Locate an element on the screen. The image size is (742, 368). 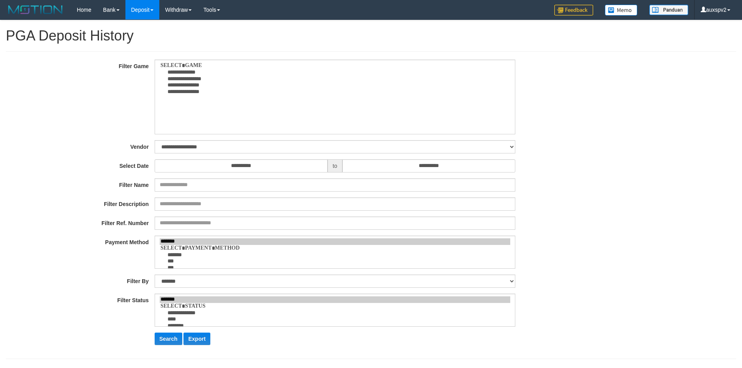
img: panduan.png is located at coordinates (669, 10).